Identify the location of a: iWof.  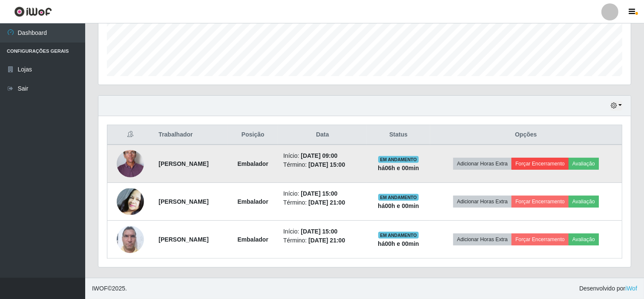
(631, 289).